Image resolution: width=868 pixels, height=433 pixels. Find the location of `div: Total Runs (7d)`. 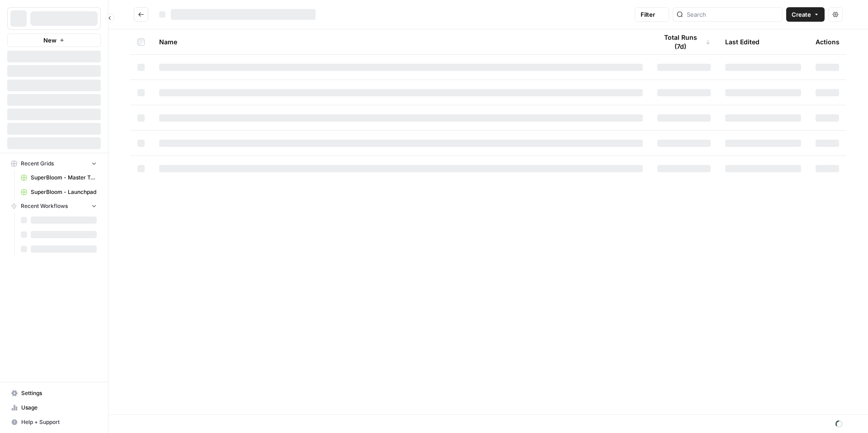

div: Total Runs (7d) is located at coordinates (684, 42).